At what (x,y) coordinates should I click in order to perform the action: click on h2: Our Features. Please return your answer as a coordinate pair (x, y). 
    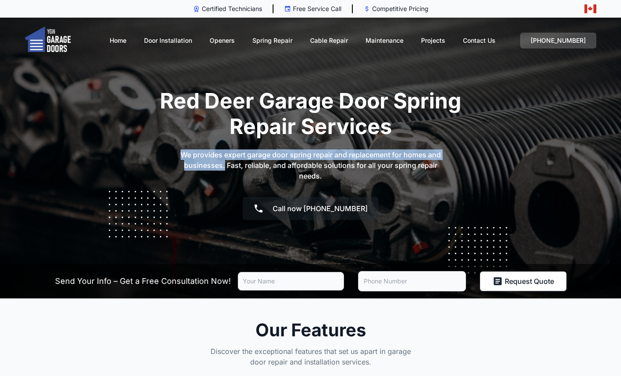
    Looking at the image, I should click on (311, 330).